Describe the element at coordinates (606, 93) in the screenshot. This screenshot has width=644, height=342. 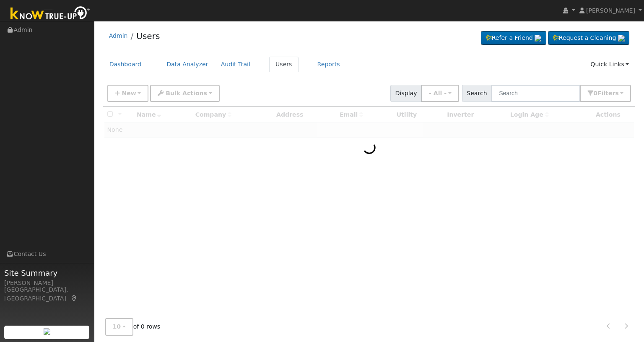
I see `button: 0Filters` at that location.